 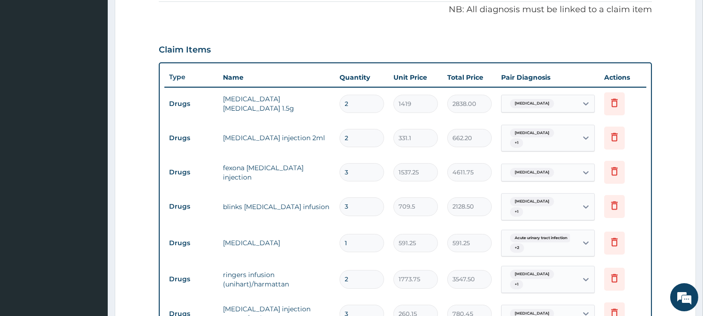 I want to click on th: Quantity, so click(x=362, y=77).